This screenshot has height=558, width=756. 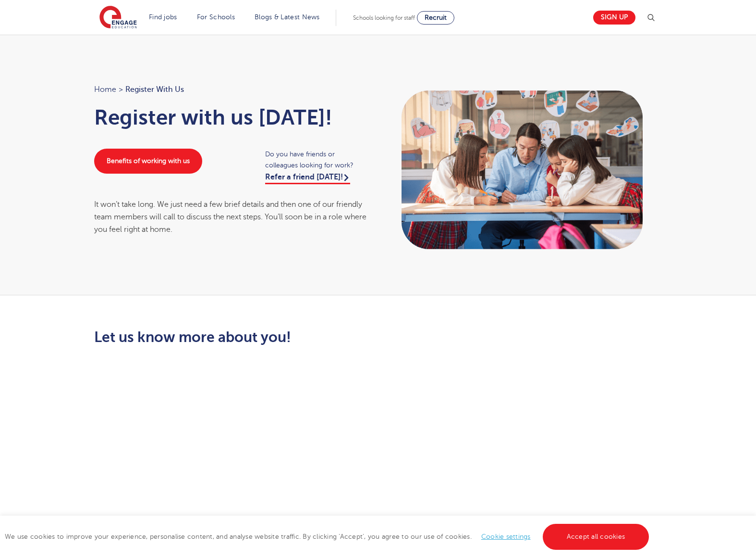 I want to click on a: Benefits of working with us, so click(x=148, y=162).